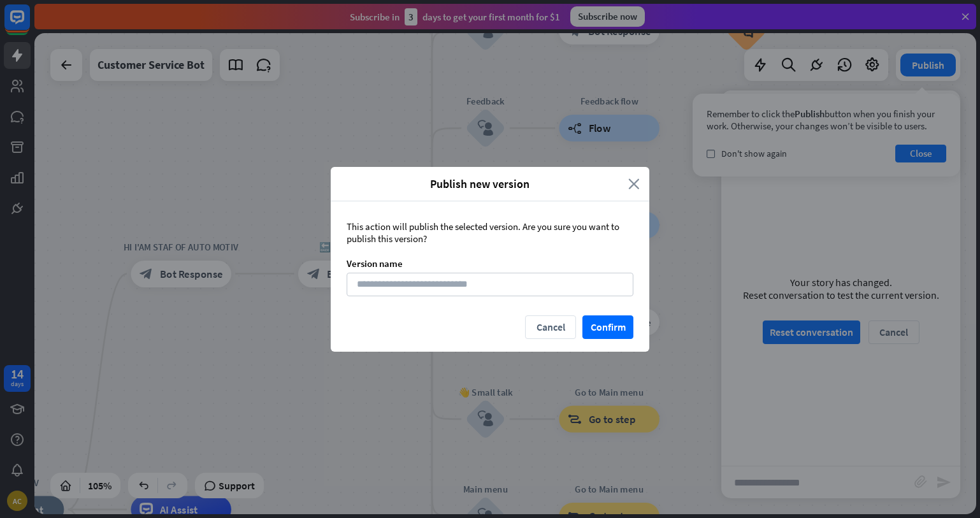 This screenshot has width=980, height=518. Describe the element at coordinates (634, 184) in the screenshot. I see `i: close` at that location.